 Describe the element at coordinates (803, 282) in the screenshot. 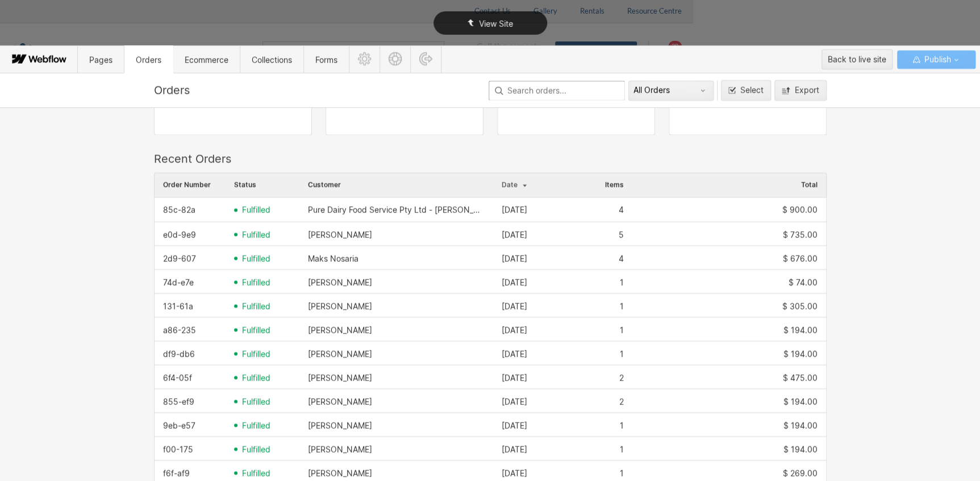

I see `div: $ 74.00` at that location.